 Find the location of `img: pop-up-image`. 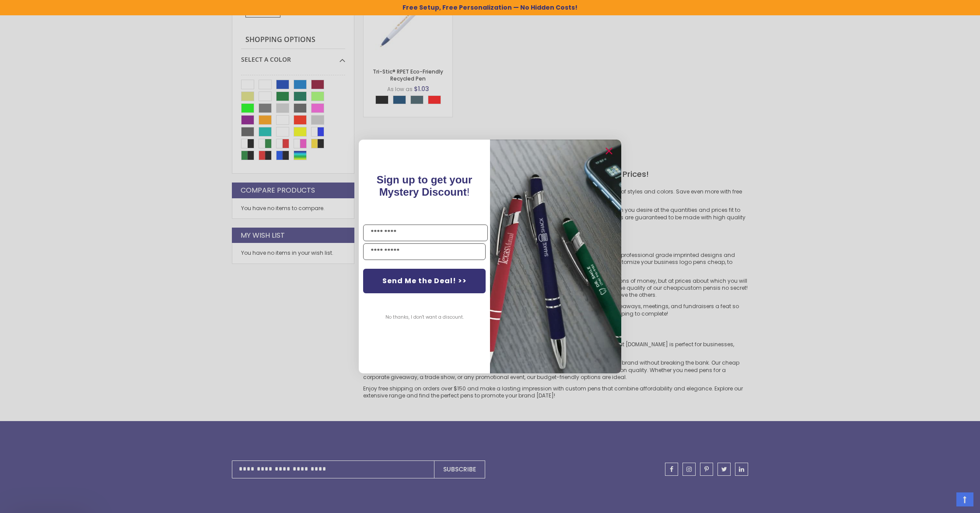

img: pop-up-image is located at coordinates (555, 256).